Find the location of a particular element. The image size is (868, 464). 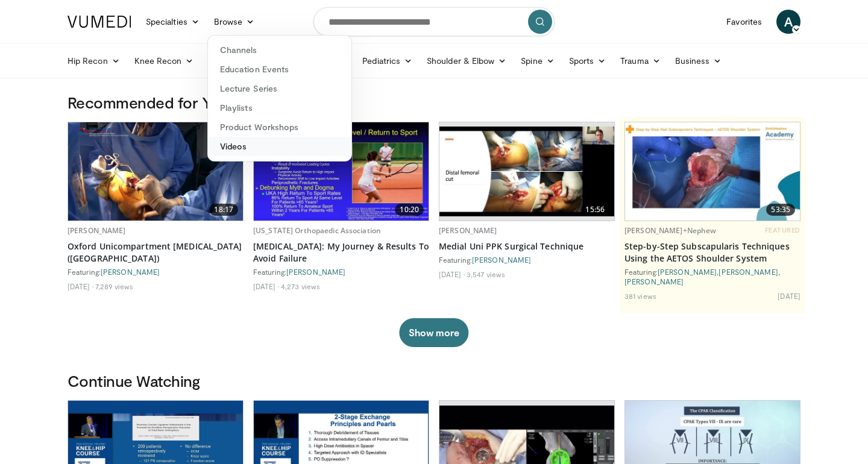

a: Education Events is located at coordinates (279, 69).